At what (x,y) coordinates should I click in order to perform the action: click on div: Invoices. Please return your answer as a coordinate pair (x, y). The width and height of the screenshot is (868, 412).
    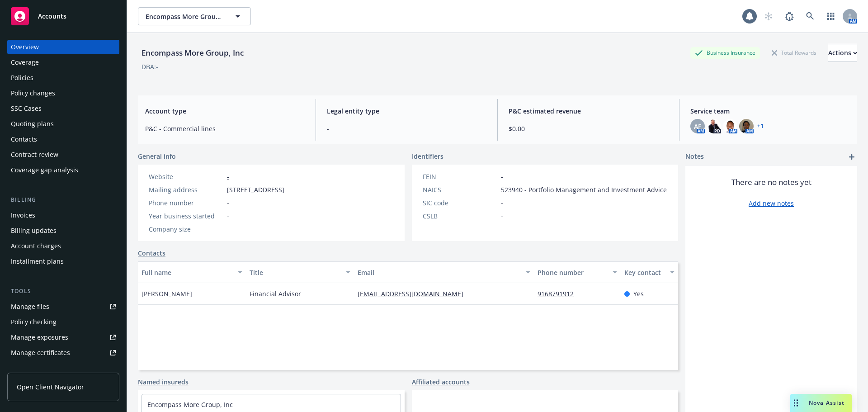
    Looking at the image, I should click on (23, 215).